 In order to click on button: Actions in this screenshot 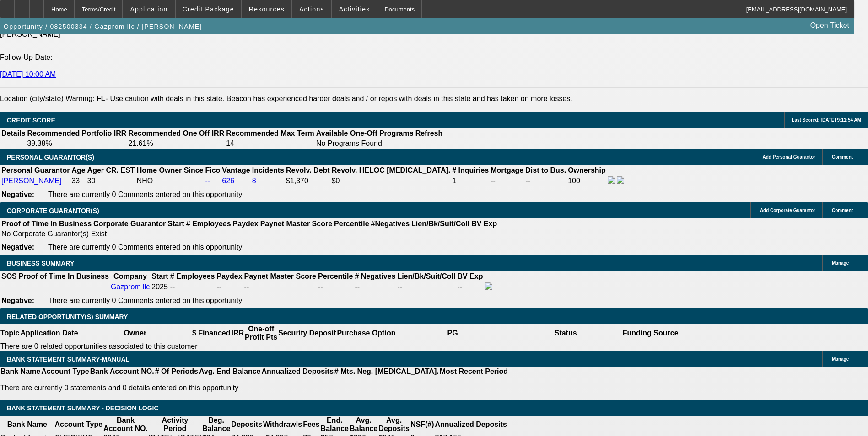, I will do `click(312, 9)`.